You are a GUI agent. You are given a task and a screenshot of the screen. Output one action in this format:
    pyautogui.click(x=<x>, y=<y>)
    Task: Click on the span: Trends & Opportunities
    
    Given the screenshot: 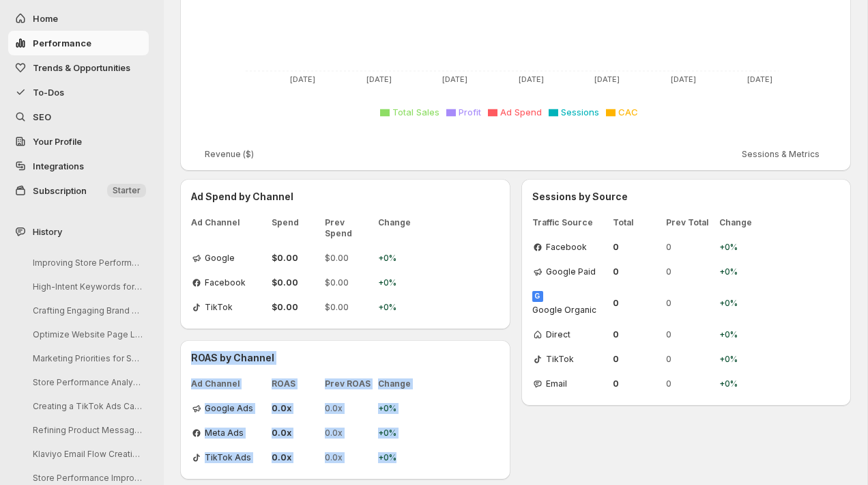 What is the action you would take?
    pyautogui.click(x=81, y=68)
    